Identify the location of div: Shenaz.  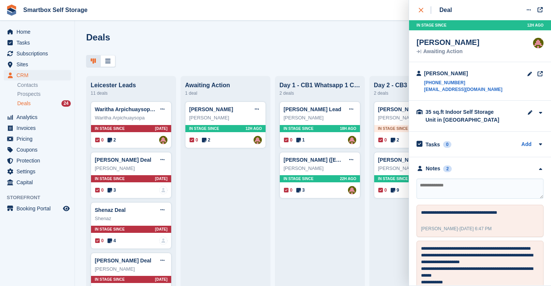
(131, 219).